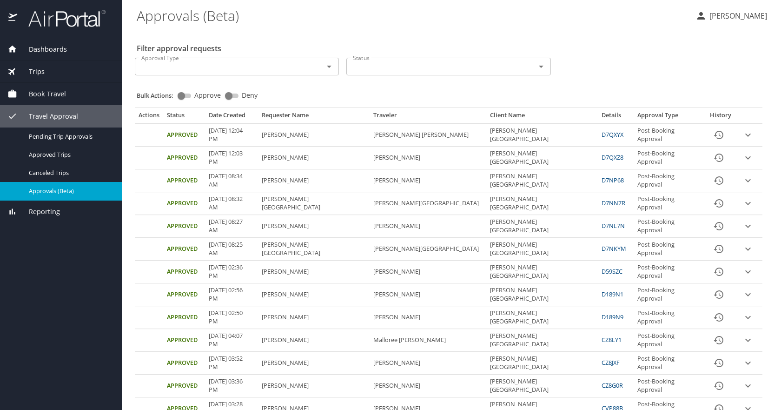 The height and width of the screenshot is (410, 781). Describe the element at coordinates (47, 116) in the screenshot. I see `span: Travel Approval` at that location.